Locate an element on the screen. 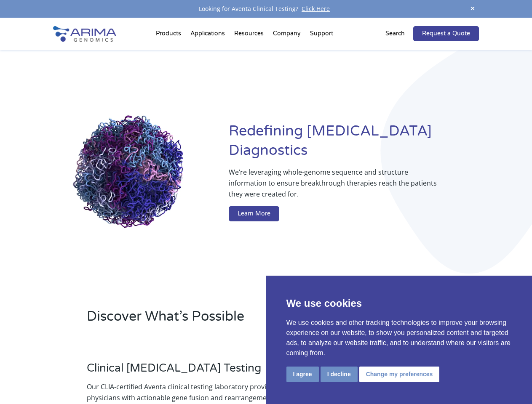  p: We use cookies is located at coordinates (399, 304).